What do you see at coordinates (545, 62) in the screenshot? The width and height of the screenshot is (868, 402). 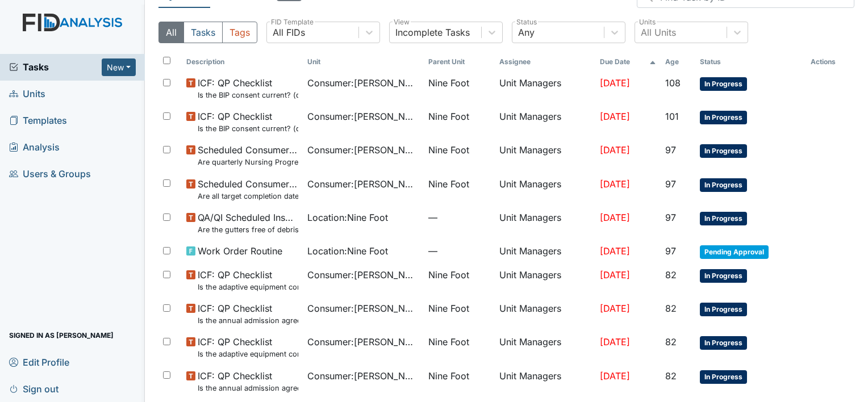 I see `th: Assignee` at bounding box center [545, 62].